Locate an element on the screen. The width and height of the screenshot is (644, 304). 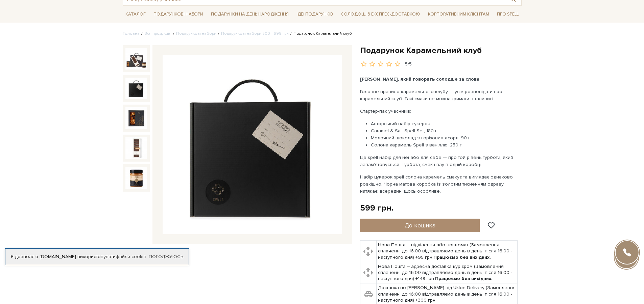
td: Нова Пошта – адресна доставка кур'єром (Замовлення сплаченні до 16:00 відправляємо день в день, п... is located at coordinates (447, 273).